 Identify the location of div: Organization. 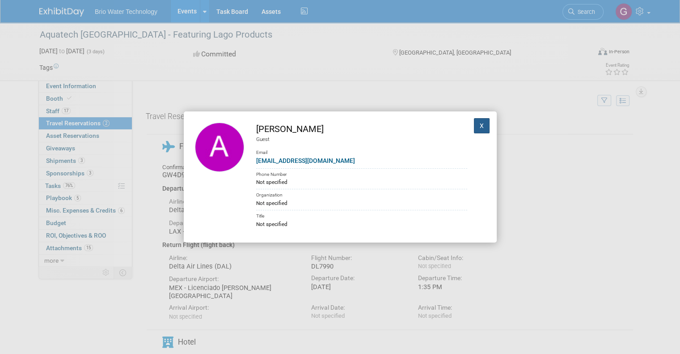
(362, 194).